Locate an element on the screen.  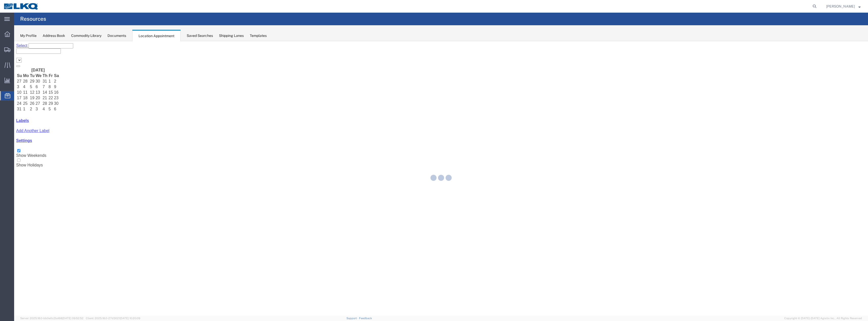
td: 20 is located at coordinates (24, 57).